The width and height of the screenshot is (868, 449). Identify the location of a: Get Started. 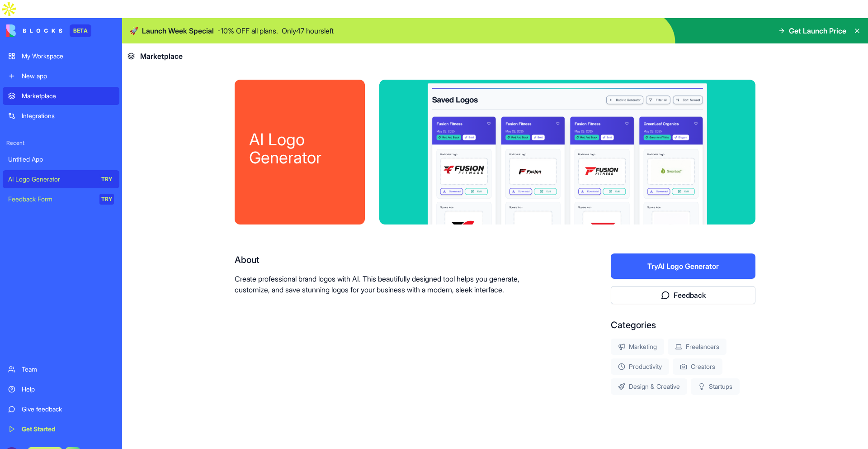
(61, 429).